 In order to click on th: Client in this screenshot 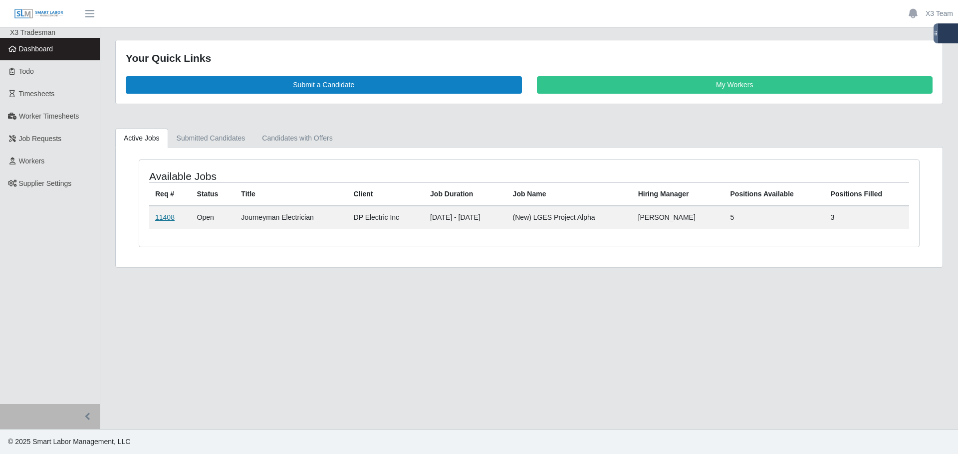, I will do `click(386, 194)`.